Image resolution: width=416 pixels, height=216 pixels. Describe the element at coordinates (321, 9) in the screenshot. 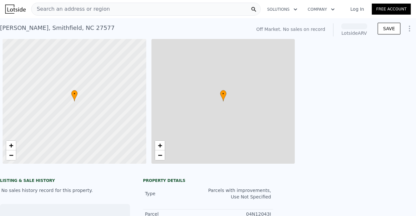

I see `button: Company` at that location.